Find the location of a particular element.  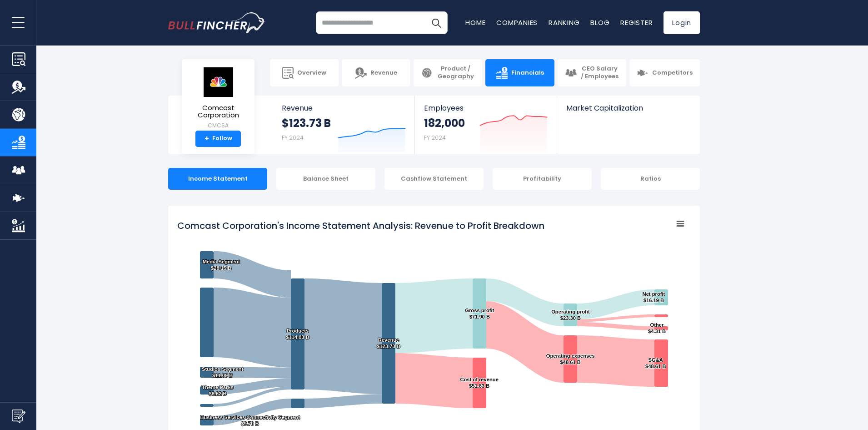

text: Other $4.31 B is located at coordinates (657, 328).